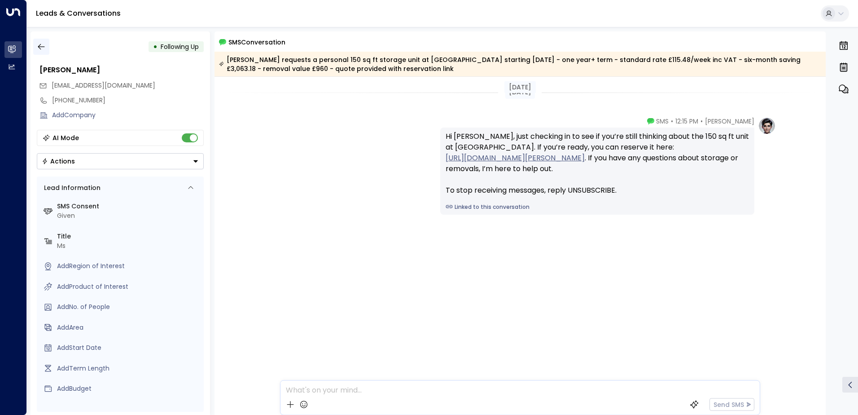 The height and width of the screenshot is (415, 858). I want to click on div: AddProduct of Interest, so click(128, 286).